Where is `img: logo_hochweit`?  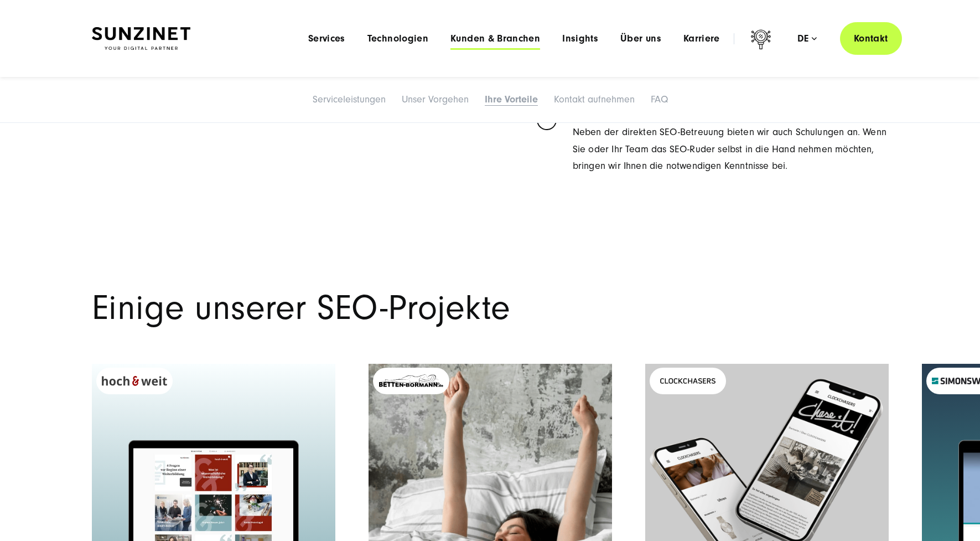
img: logo_hochweit is located at coordinates (134, 381).